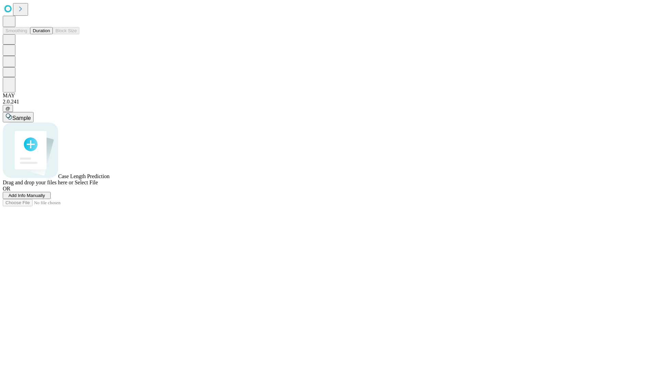  I want to click on button: Block Size, so click(66, 30).